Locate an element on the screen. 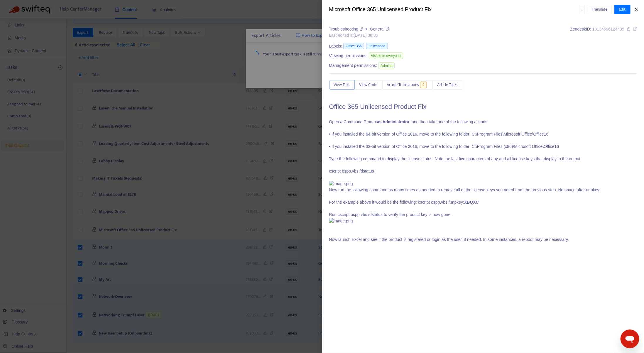 The image size is (644, 353). span: Article Tasks is located at coordinates (449, 85).